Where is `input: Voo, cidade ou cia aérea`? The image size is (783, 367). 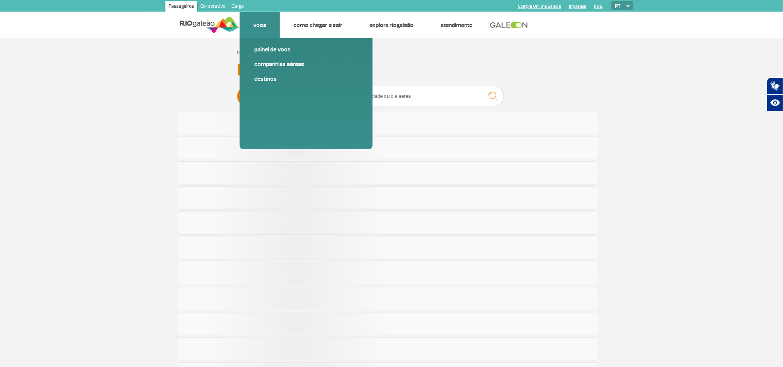
input: Voo, cidade ou cia aérea is located at coordinates (427, 96).